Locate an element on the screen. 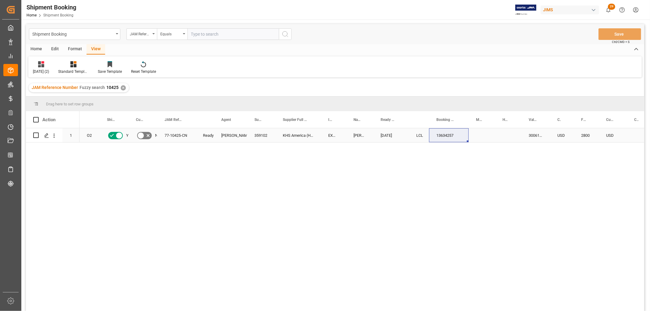 Image resolution: width=650 pixels, height=311 pixels. span: Drag here to set row groups is located at coordinates (70, 104).